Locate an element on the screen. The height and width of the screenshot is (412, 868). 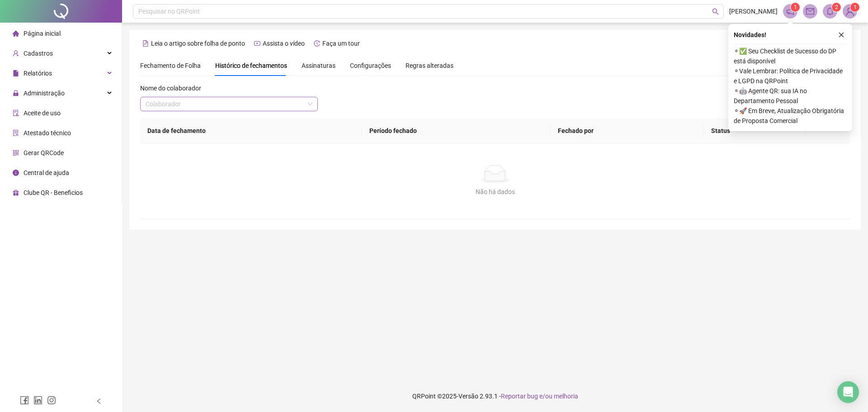
span: mail is located at coordinates (810, 11).